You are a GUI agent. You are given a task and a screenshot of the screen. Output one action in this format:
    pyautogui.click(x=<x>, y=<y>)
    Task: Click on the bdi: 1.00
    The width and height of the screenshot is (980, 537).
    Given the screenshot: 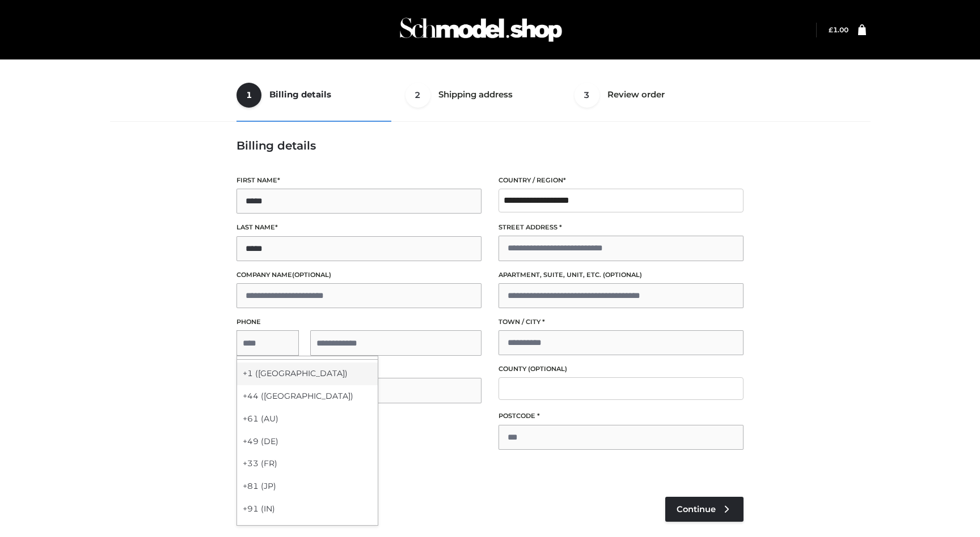 What is the action you would take?
    pyautogui.click(x=838, y=30)
    